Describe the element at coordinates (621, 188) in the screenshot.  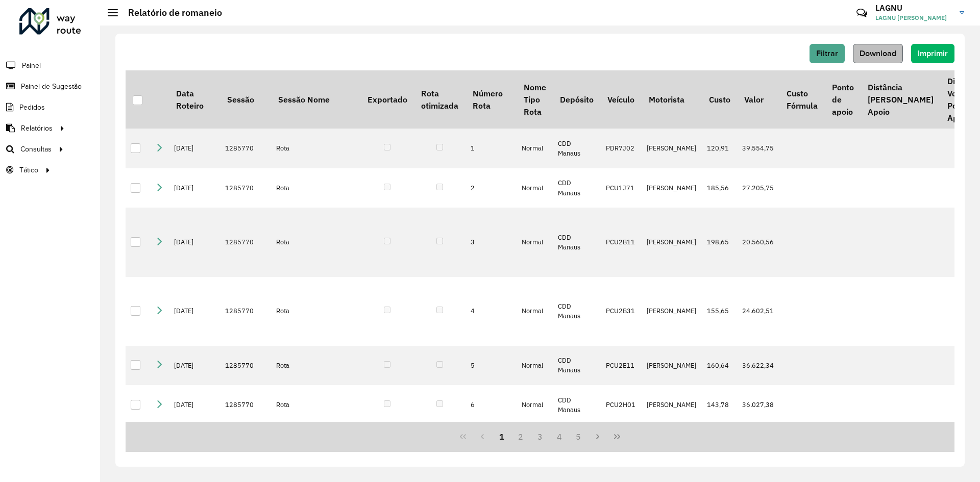
I see `td: PCU1J71` at that location.